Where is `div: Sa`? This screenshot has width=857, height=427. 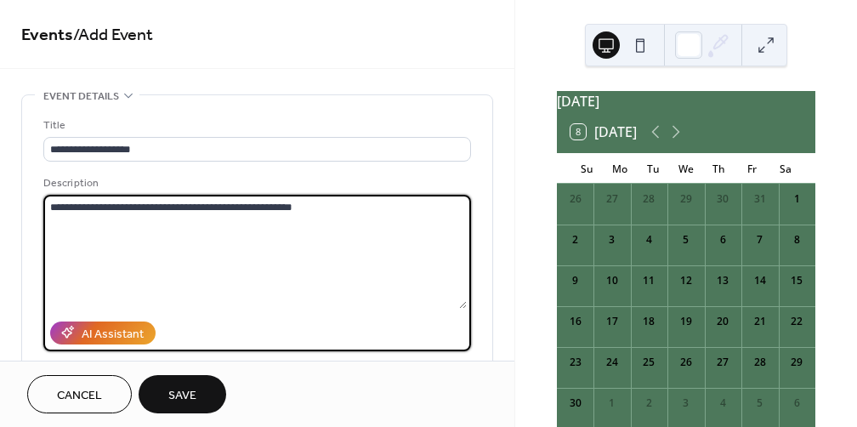 div: Sa is located at coordinates (785, 168).